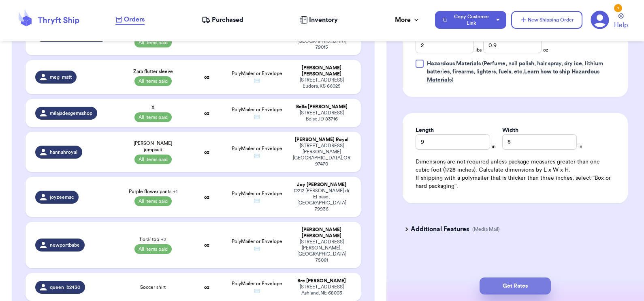 This screenshot has width=644, height=301. Describe the element at coordinates (510, 130) in the screenshot. I see `label: Width` at that location.